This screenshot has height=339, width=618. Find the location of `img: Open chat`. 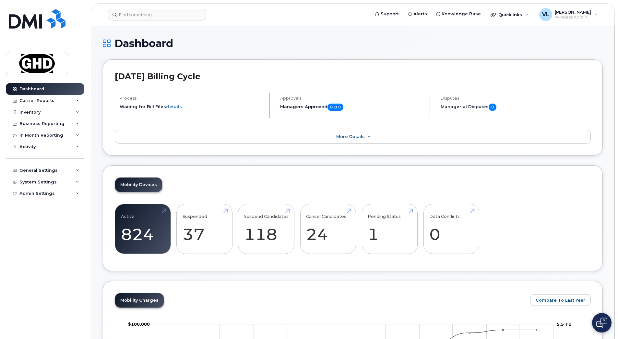

img: Open chat is located at coordinates (602, 323).